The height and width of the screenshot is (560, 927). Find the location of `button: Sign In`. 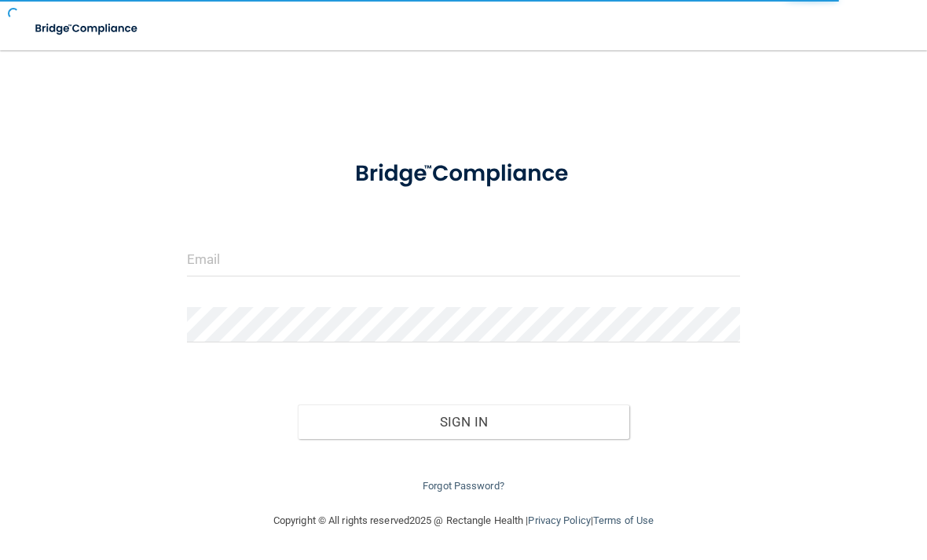

button: Sign In is located at coordinates (464, 421).